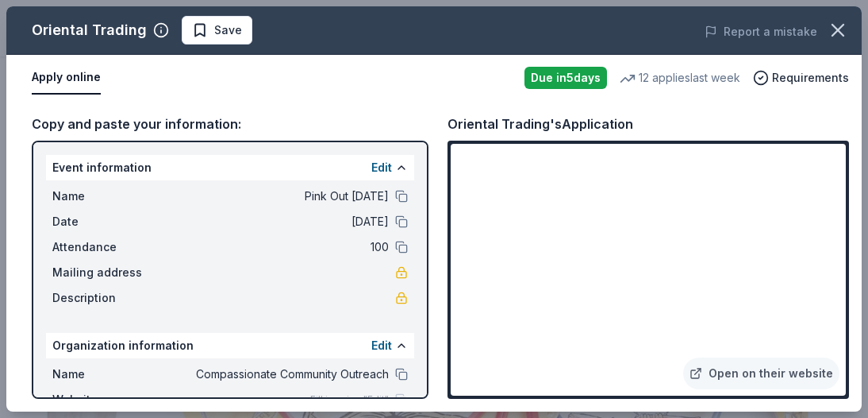 This screenshot has height=418, width=868. I want to click on span: Website, so click(106, 400).